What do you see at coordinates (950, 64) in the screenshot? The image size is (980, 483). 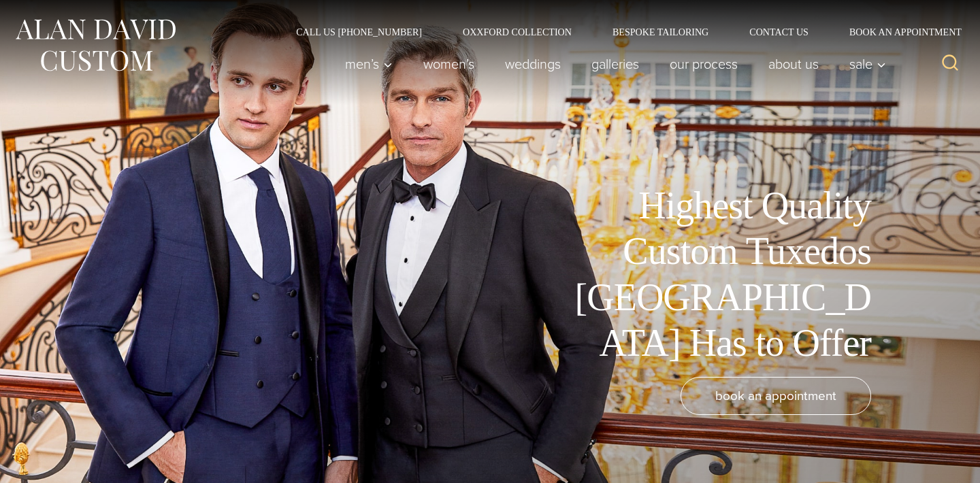 I see `button: View Search Form` at bounding box center [950, 64].